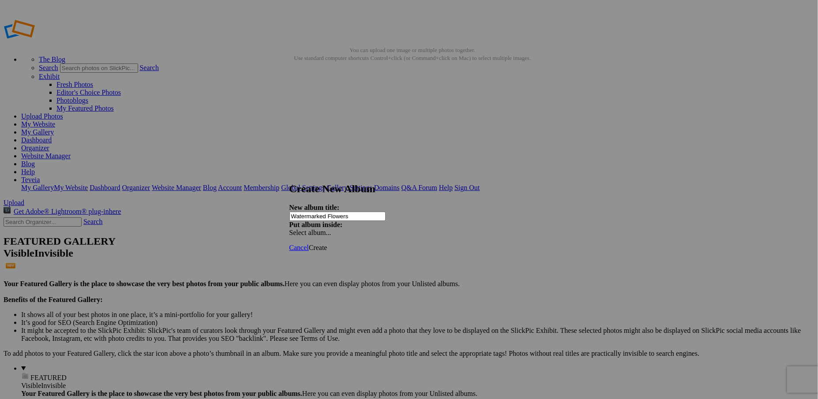 The image size is (818, 399). Describe the element at coordinates (314, 207) in the screenshot. I see `strong: New album title:` at that location.